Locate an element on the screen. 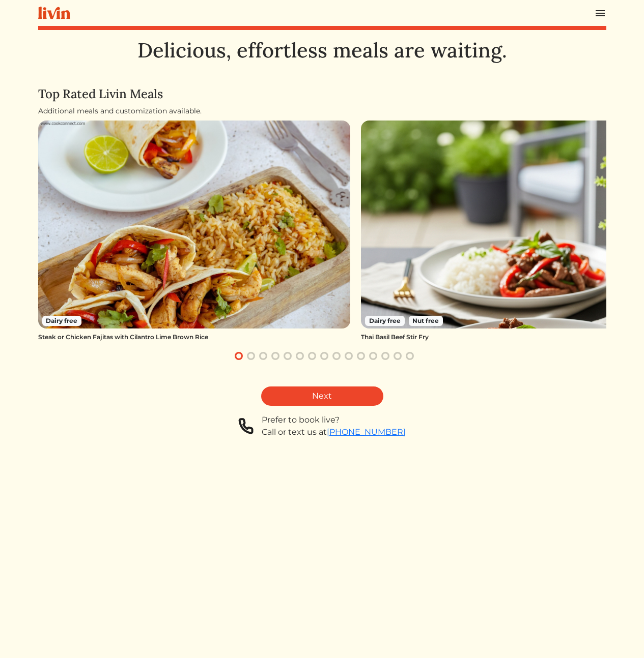 The image size is (644, 658). div: Call or text us at is located at coordinates (333, 432).